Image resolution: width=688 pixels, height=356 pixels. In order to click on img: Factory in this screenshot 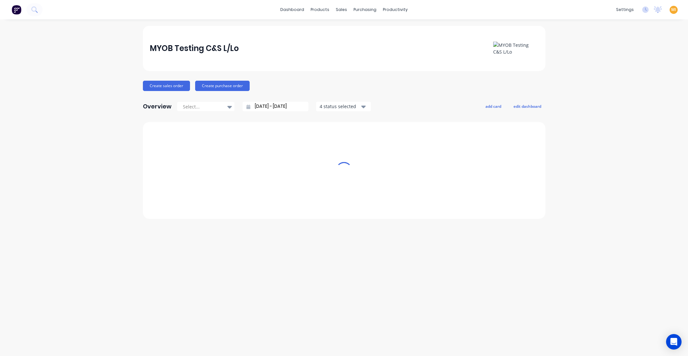, I will do `click(16, 10)`.